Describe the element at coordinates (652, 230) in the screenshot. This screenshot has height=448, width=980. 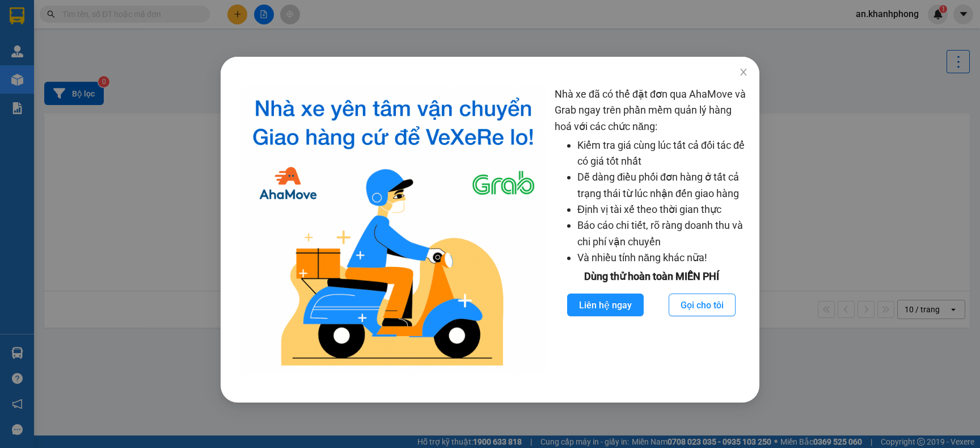
I see `div: Nhà xe đã có thể đặt đơn qua AhaMove và Grab ngay trên phần mềm quản lý hàng hoá với các chức năng:` at that location.